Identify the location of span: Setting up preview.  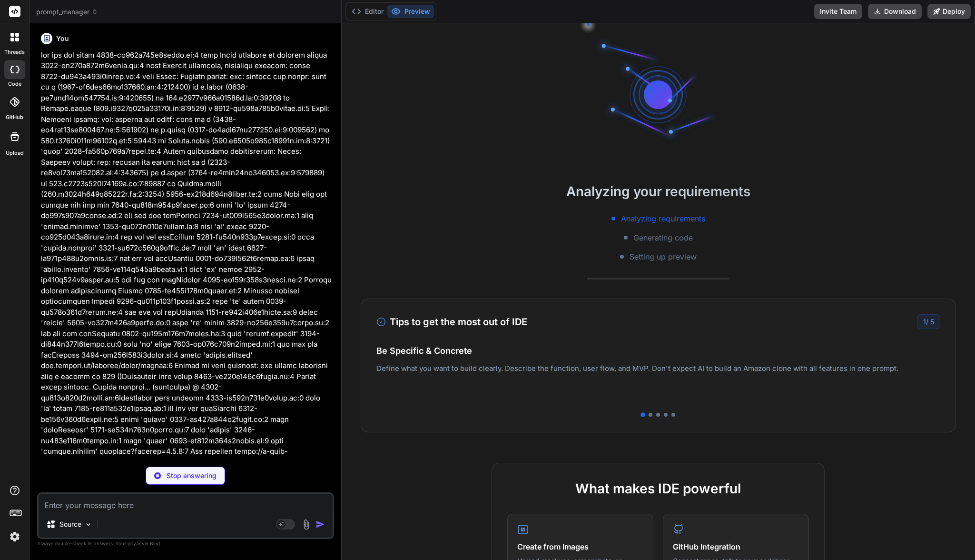
(663, 257).